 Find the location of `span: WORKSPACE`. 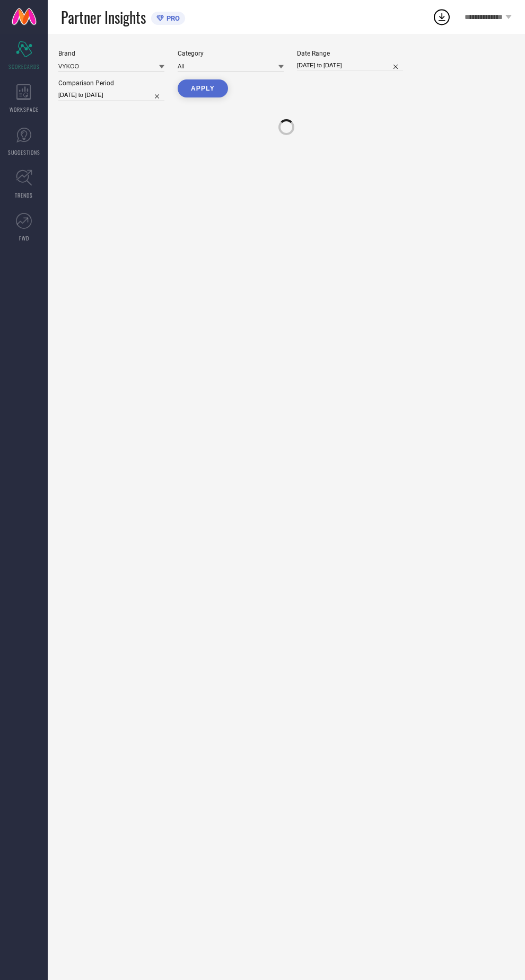

span: WORKSPACE is located at coordinates (24, 109).